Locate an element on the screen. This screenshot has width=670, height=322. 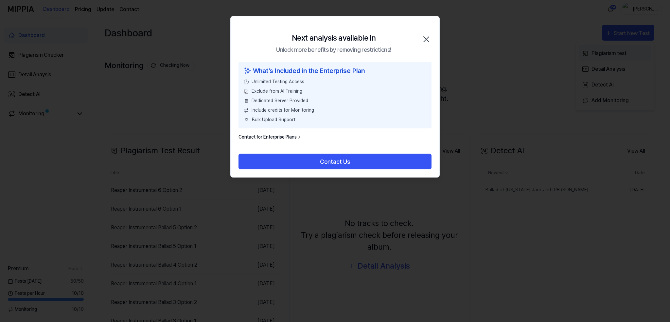
div: What’s Included in the Enterprise Plan is located at coordinates (335, 71).